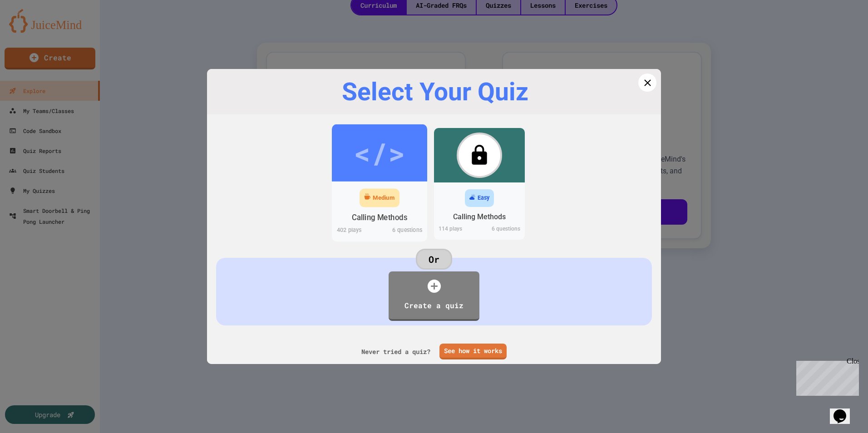 Image resolution: width=868 pixels, height=433 pixels. Describe the element at coordinates (457, 229) in the screenshot. I see `div: 114 play s` at that location.